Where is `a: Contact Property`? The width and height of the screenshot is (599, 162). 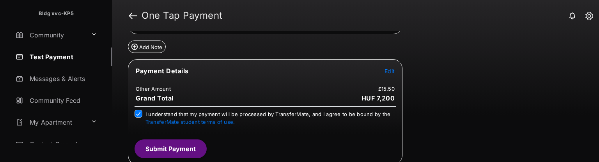 a: Contact Property is located at coordinates (62, 144).